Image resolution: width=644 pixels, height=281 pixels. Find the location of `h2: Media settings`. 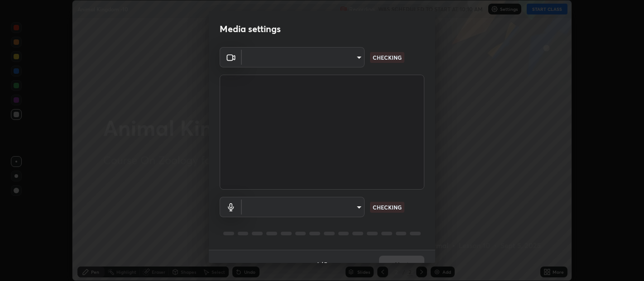

h2: Media settings is located at coordinates (250, 29).